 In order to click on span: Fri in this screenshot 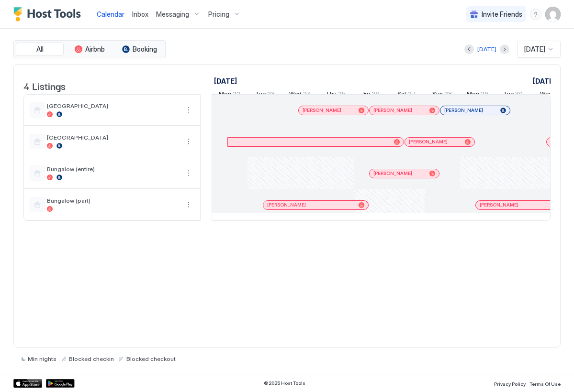, I will do `click(367, 95)`.